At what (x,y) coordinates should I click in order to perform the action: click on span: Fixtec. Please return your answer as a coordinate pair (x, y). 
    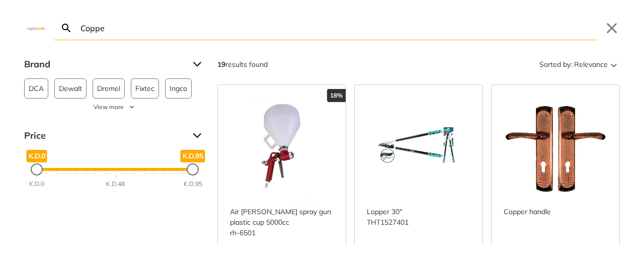
    Looking at the image, I should click on (144, 89).